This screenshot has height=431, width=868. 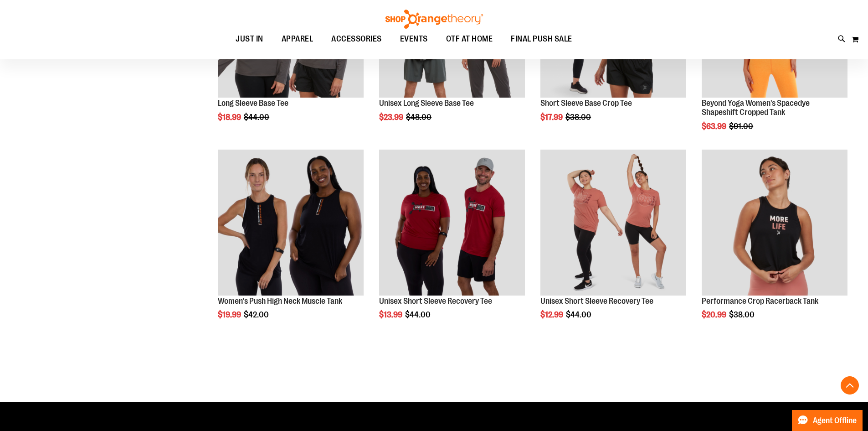 What do you see at coordinates (392, 117) in the screenshot?
I see `span: $23.99` at bounding box center [392, 117].